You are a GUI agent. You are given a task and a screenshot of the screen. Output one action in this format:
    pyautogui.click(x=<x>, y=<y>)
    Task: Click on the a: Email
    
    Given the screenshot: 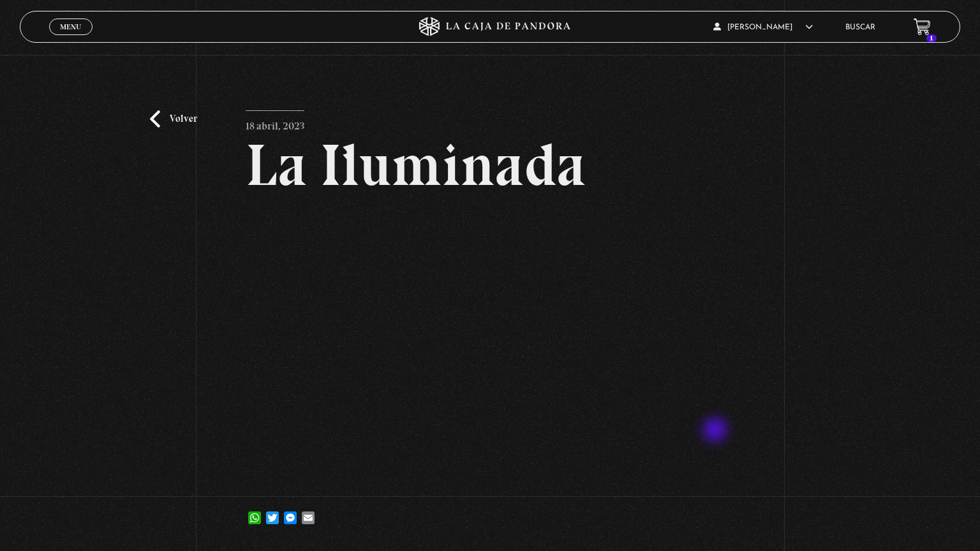 What is the action you would take?
    pyautogui.click(x=309, y=511)
    